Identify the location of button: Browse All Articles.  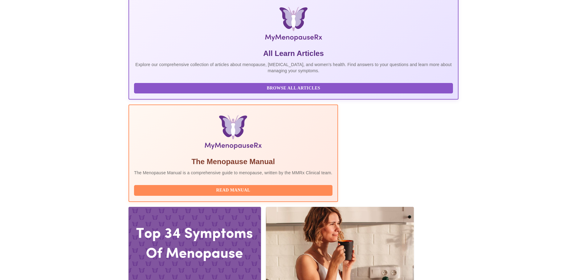
(293, 88).